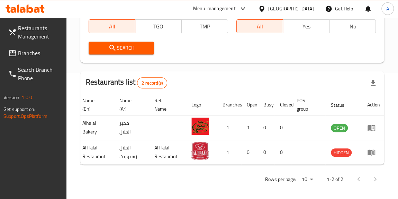  What do you see at coordinates (202, 105) in the screenshot?
I see `th: Logo` at bounding box center [202, 105].